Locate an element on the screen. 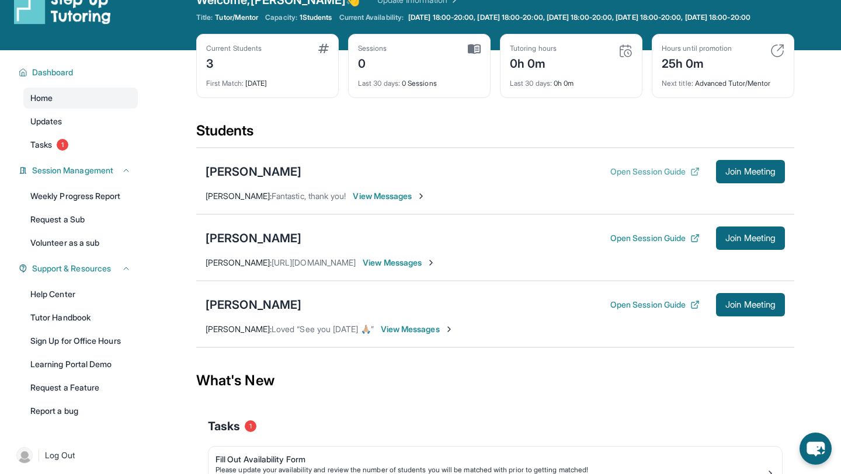 The width and height of the screenshot is (841, 474). div: Sessions is located at coordinates (373, 48).